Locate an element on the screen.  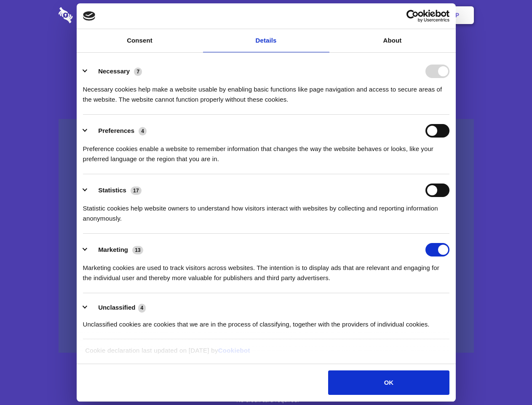
a: Login is located at coordinates (400, 15).